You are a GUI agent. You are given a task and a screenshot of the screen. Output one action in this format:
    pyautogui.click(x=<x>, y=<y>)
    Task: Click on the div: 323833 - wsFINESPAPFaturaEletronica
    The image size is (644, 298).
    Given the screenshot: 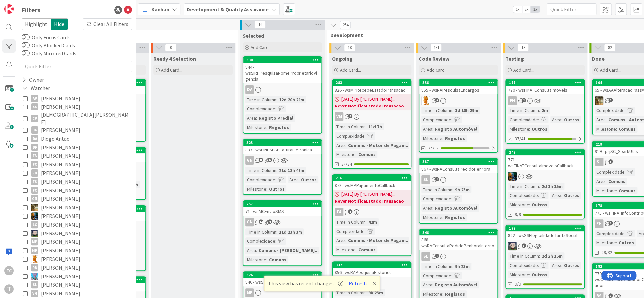 What is the action you would take?
    pyautogui.click(x=282, y=147)
    